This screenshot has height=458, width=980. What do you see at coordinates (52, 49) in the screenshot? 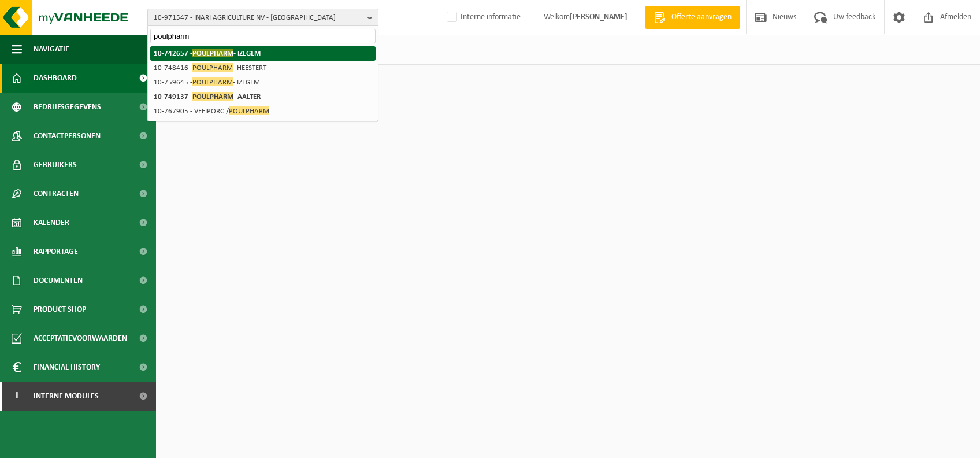
I see `span: Navigatie` at bounding box center [52, 49].